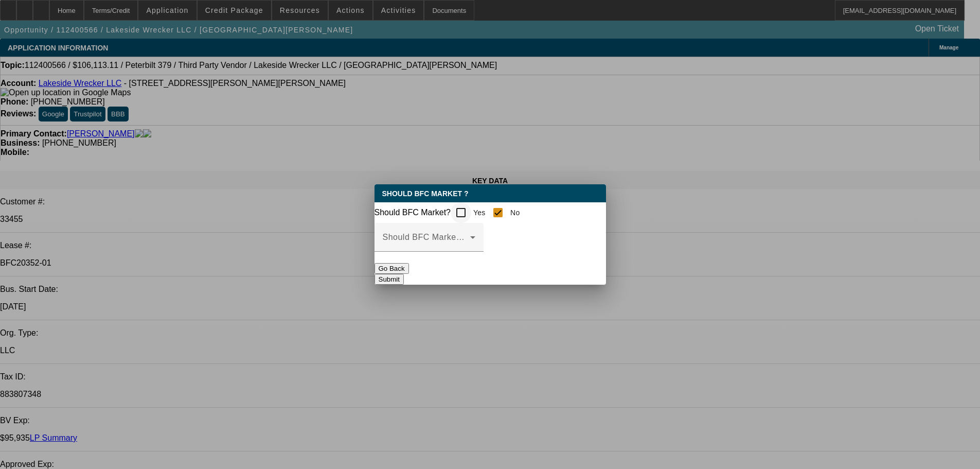  Describe the element at coordinates (514, 212) in the screenshot. I see `label: No` at that location.